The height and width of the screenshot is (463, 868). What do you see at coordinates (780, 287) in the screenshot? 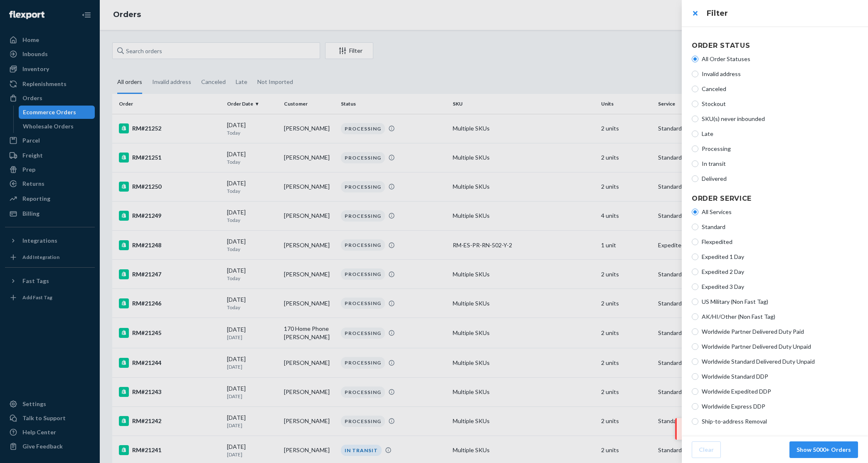
I see `span: Expedited 3 Day` at bounding box center [780, 287].